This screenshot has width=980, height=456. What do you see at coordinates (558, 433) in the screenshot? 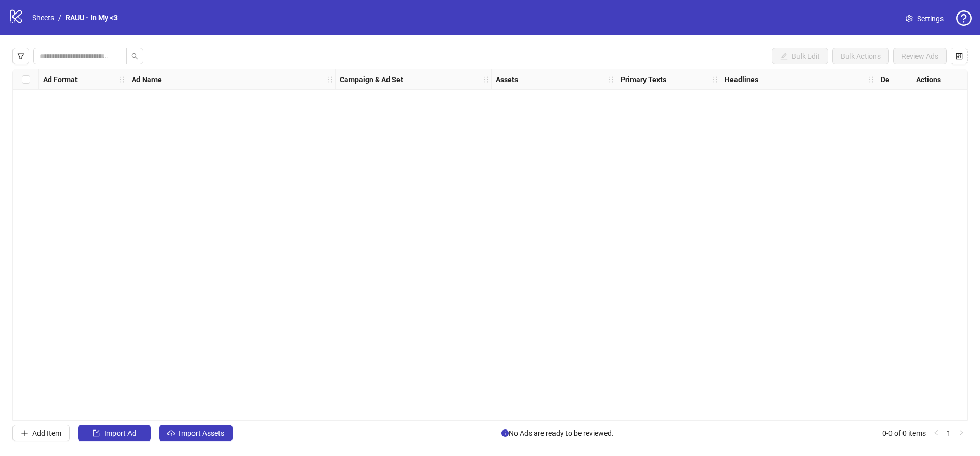
I see `span: No Ads are ready to be reviewed.` at bounding box center [558, 433].